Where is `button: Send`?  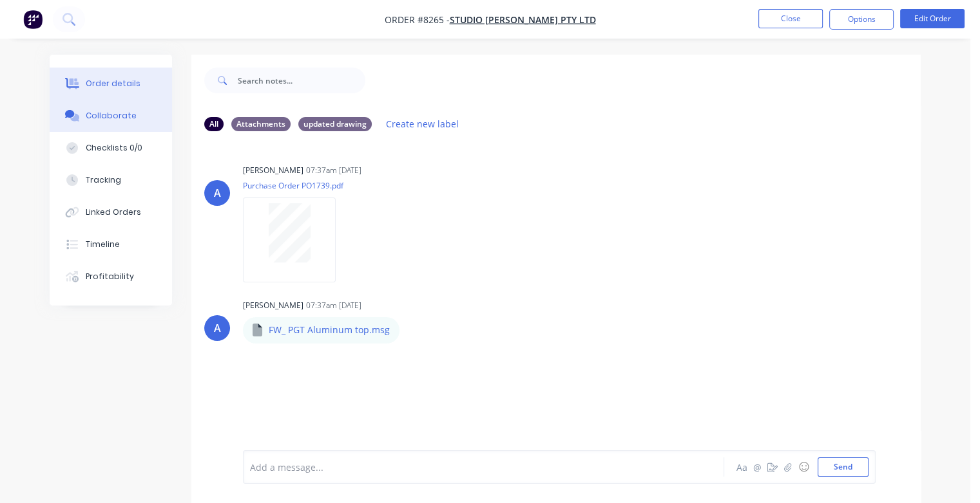 button: Send is located at coordinates (843, 467).